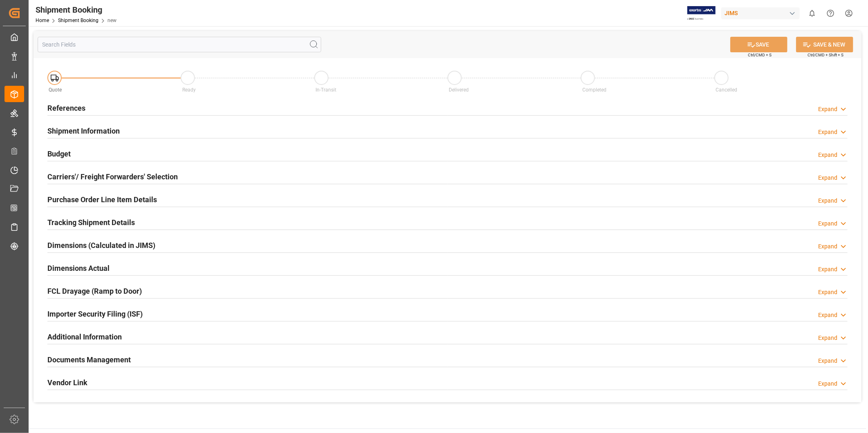 This screenshot has height=433, width=868. What do you see at coordinates (85, 337) in the screenshot?
I see `h2: Additional Information` at bounding box center [85, 337].